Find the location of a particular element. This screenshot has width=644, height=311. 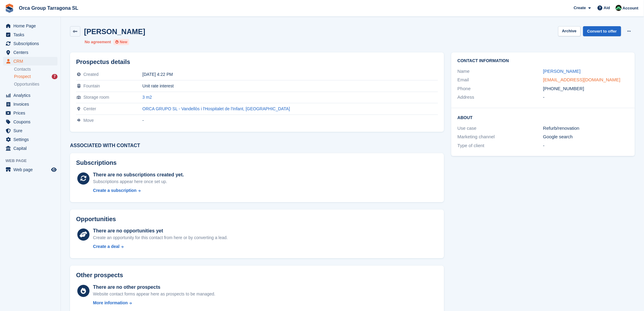

font: Use case is located at coordinates (467, 128).